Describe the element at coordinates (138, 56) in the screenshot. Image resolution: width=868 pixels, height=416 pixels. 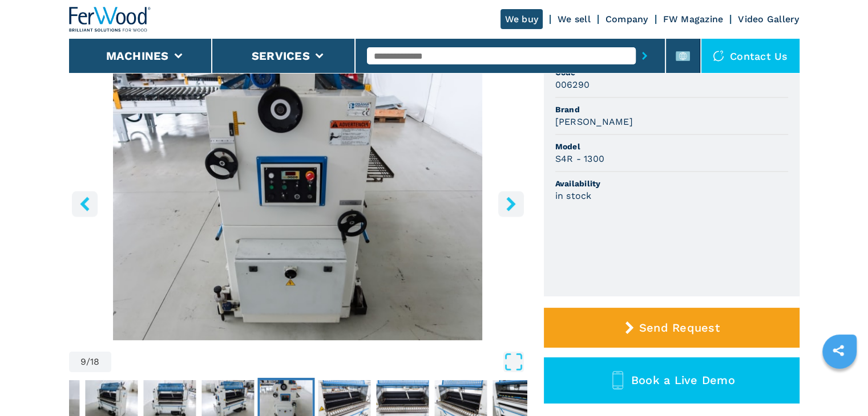
I see `button: Machines` at that location.